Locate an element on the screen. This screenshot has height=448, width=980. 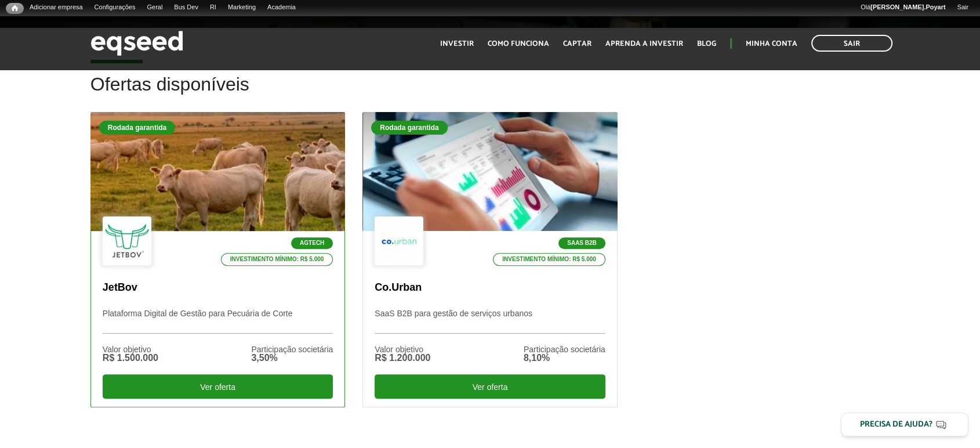
a: Minha conta is located at coordinates (772, 43).